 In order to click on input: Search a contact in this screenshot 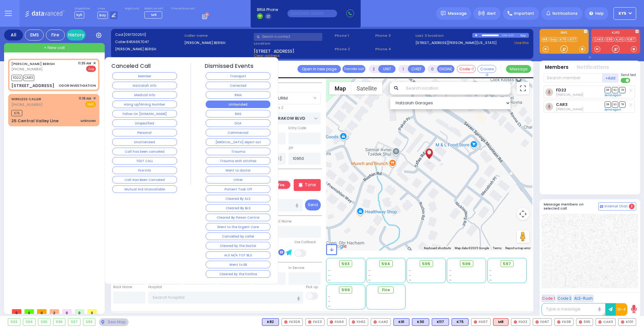, I will do `click(288, 37)`.